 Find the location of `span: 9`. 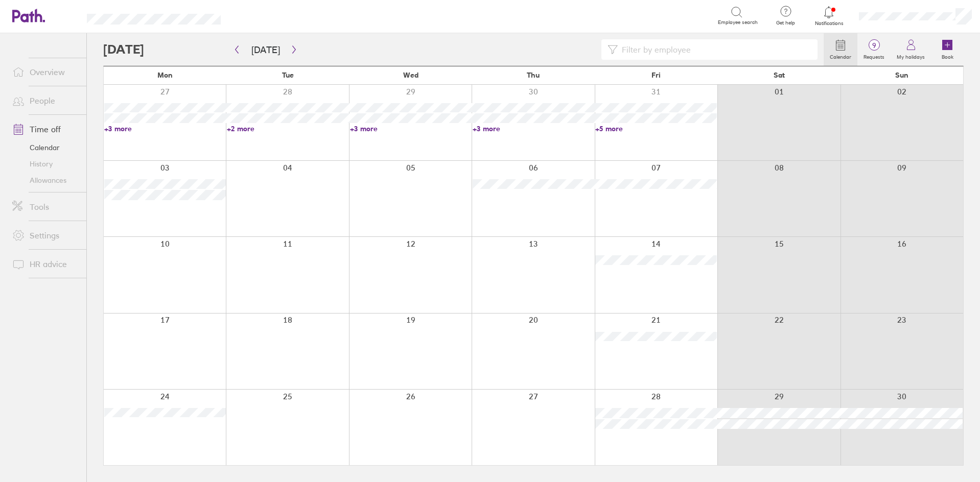

span: 9 is located at coordinates (873, 46).